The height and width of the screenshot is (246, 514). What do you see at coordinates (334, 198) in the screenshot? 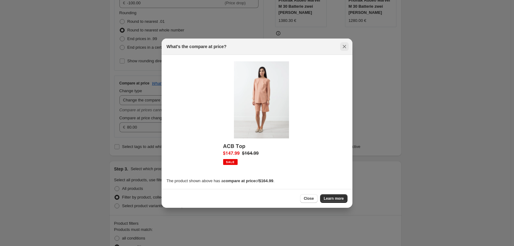
I see `a: Learn more` at bounding box center [334, 198].